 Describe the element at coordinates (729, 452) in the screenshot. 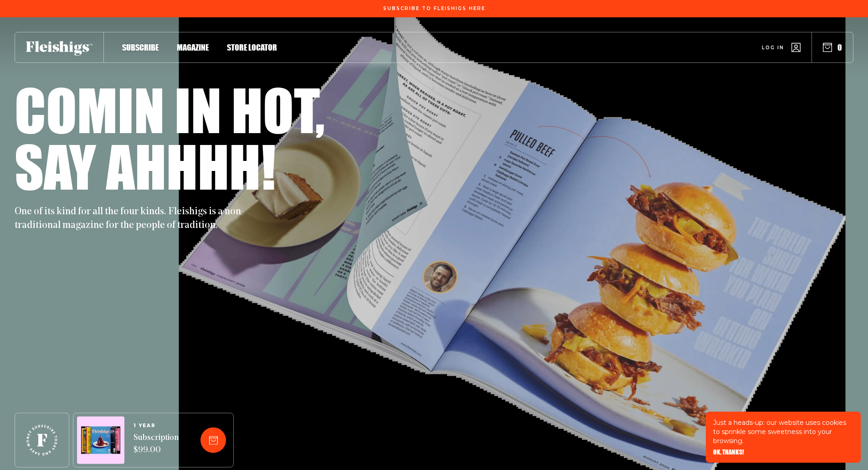

I see `span: OK, THANKS!` at that location.